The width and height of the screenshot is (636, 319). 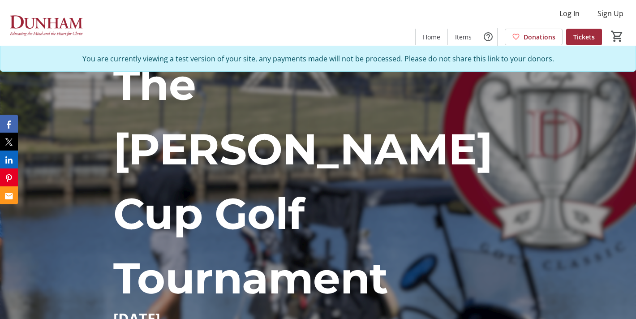 I want to click on a: Home, so click(x=431, y=37).